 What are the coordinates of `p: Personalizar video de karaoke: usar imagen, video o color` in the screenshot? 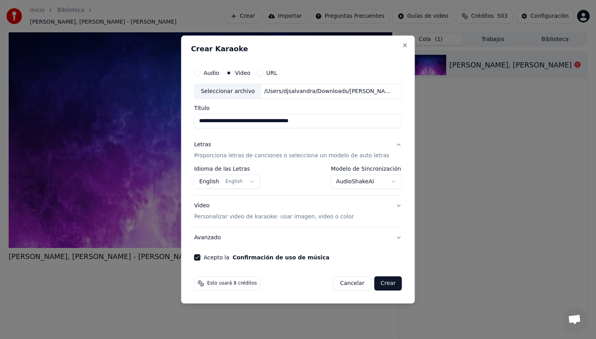 It's located at (274, 217).